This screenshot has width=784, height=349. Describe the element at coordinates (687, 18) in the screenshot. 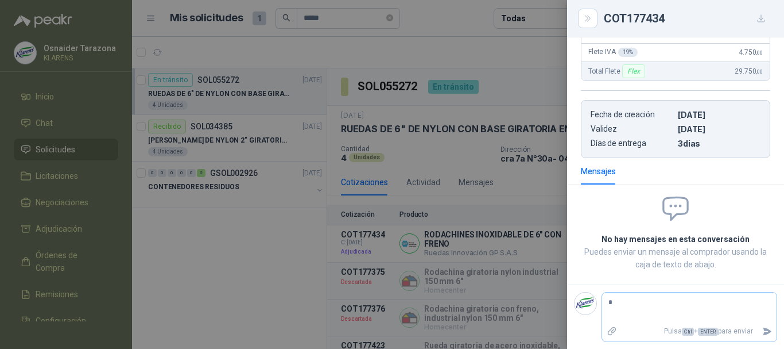

I see `div: COT177434` at that location.